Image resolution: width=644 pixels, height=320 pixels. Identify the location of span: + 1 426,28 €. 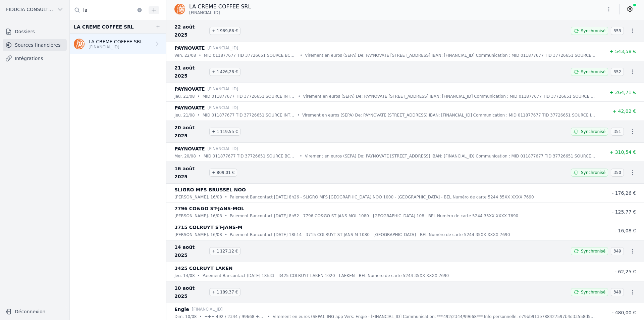
(225, 72).